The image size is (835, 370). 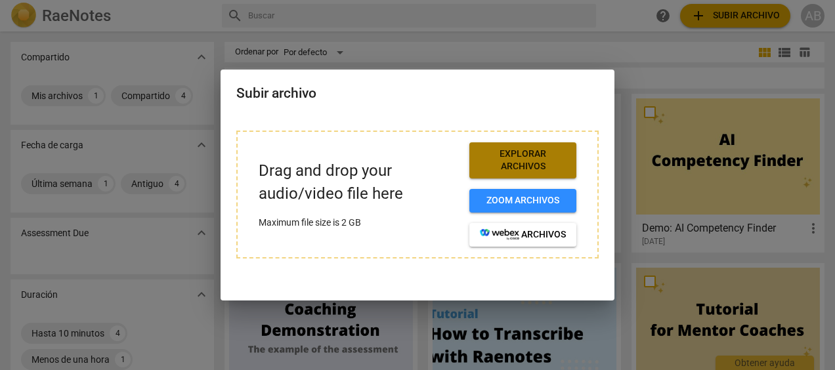 What do you see at coordinates (358, 182) in the screenshot?
I see `p: Drag and drop your audio/video file here` at bounding box center [358, 182].